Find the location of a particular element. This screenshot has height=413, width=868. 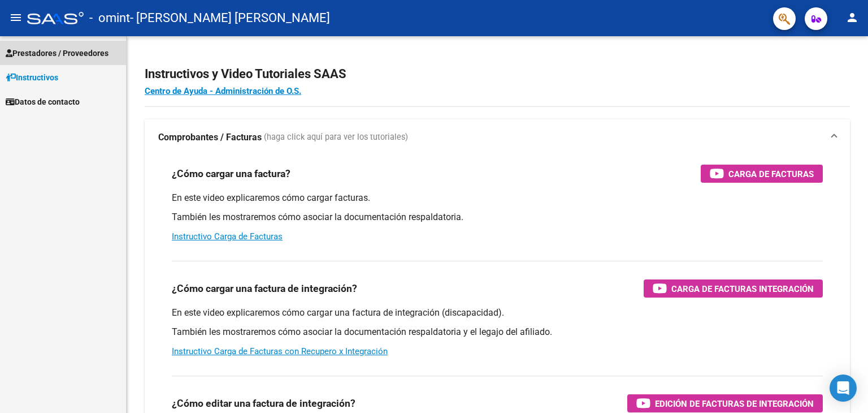

span: (haga click aquí para ver los tutoriales) is located at coordinates (336, 137).